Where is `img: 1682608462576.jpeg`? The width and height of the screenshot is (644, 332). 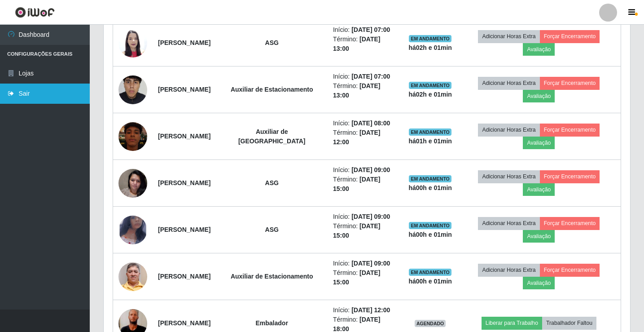
img: 1682608462576.jpeg is located at coordinates (133, 183).